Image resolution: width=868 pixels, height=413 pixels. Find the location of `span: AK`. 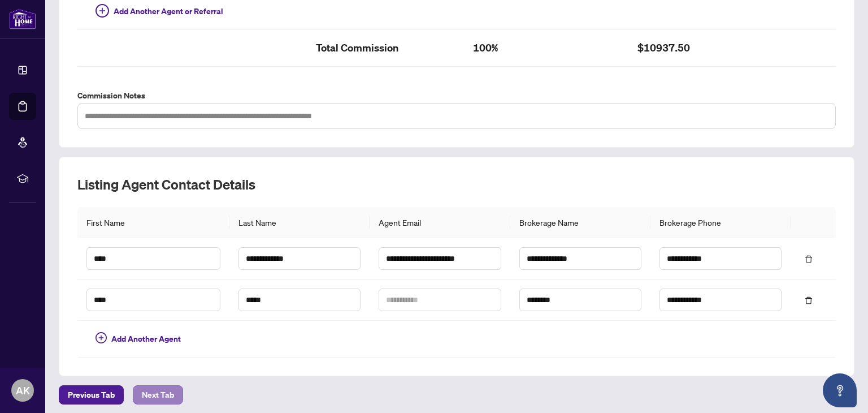

span: AK is located at coordinates (23, 390).